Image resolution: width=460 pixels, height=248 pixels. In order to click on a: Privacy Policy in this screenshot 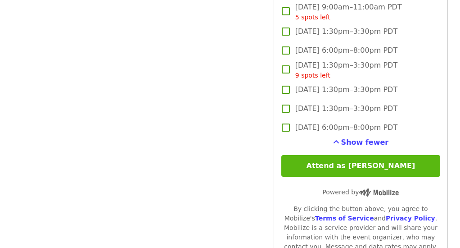, I will do `click(411, 218)`.